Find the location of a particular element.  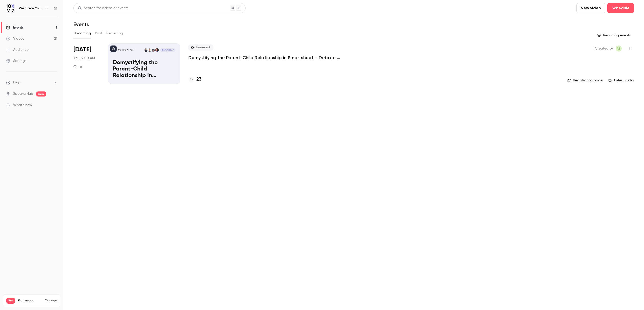

img: Dansong Wang is located at coordinates (153, 50).